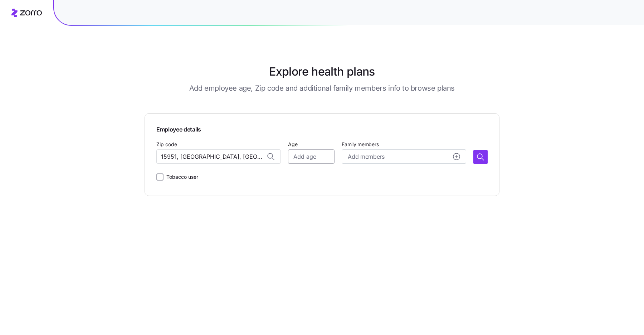 This screenshot has width=644, height=335. What do you see at coordinates (322, 72) in the screenshot?
I see `h1: Explore health plans` at bounding box center [322, 72].